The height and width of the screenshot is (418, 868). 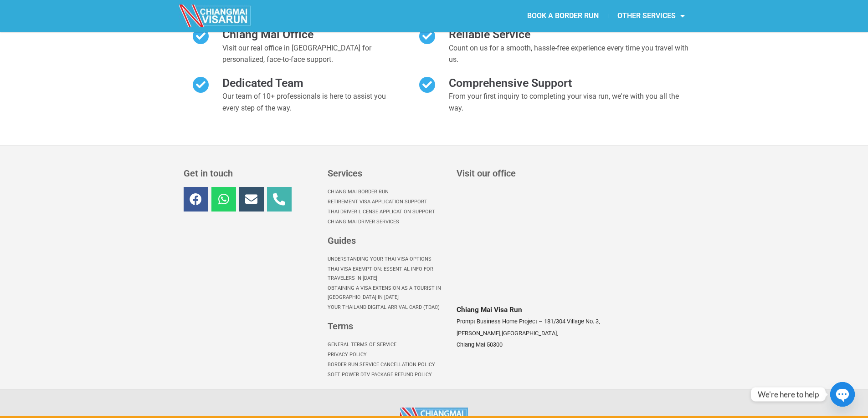 What do you see at coordinates (307, 102) in the screenshot?
I see `p: Our team of 10+ professionals is here to assist you every step of the way.` at bounding box center [307, 102].